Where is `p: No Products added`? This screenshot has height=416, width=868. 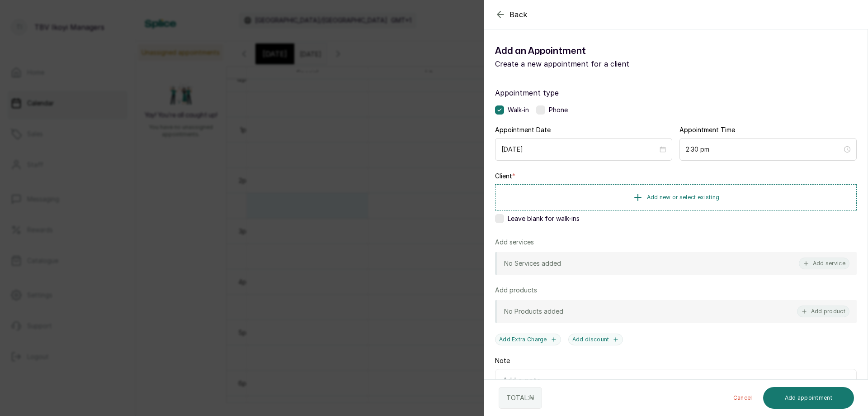
p: No Products added is located at coordinates (534, 312).